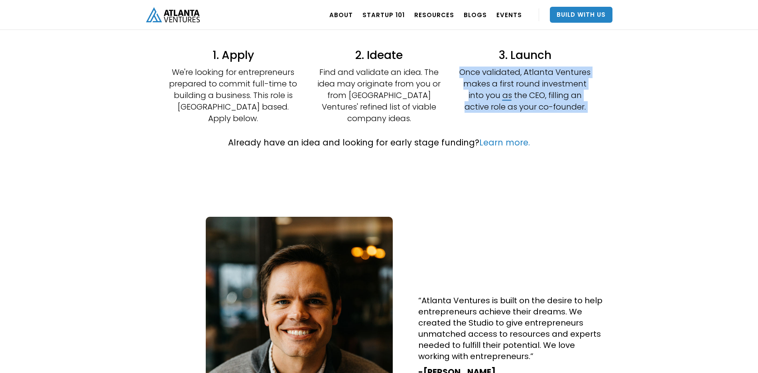 This screenshot has height=373, width=758. Describe the element at coordinates (581, 15) in the screenshot. I see `a: Build With Us` at that location.